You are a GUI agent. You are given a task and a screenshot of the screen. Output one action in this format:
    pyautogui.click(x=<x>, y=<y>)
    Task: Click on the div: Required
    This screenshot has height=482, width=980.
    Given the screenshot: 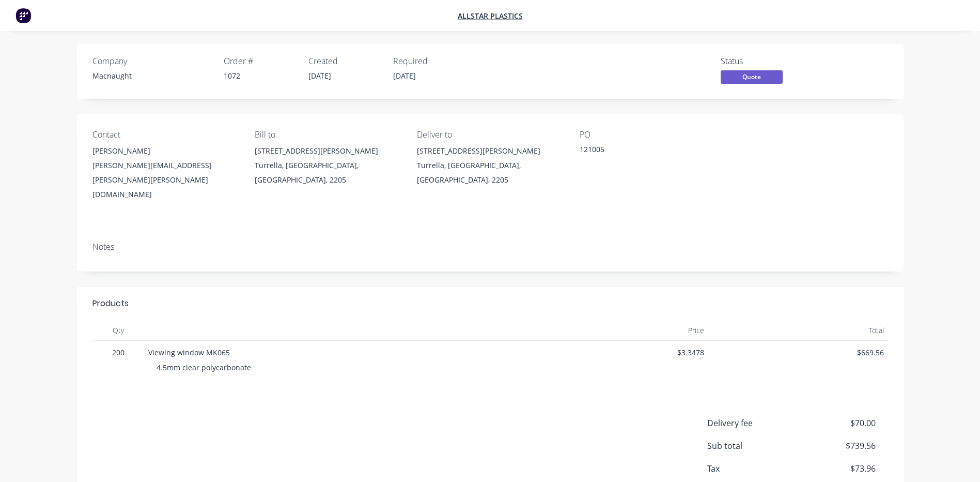 What is the action you would take?
    pyautogui.click(x=430, y=61)
    